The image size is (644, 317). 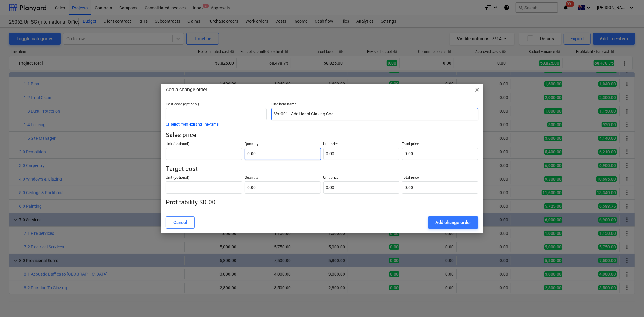 I want to click on div: Add change order, so click(x=453, y=222).